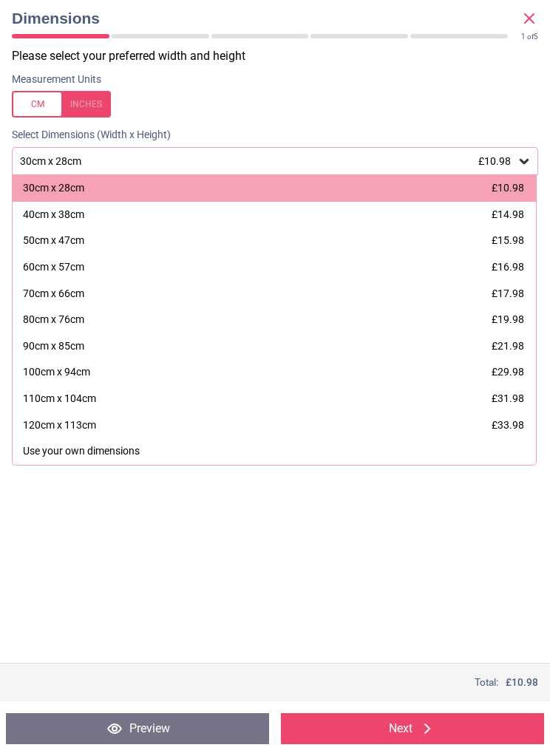 The height and width of the screenshot is (756, 550). I want to click on div: 100cm x 94cm, so click(56, 372).